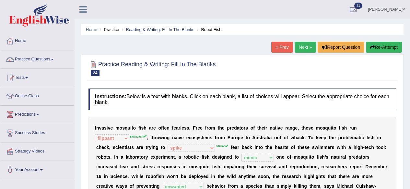  Describe the element at coordinates (317, 128) in the screenshot. I see `b: m` at that location.